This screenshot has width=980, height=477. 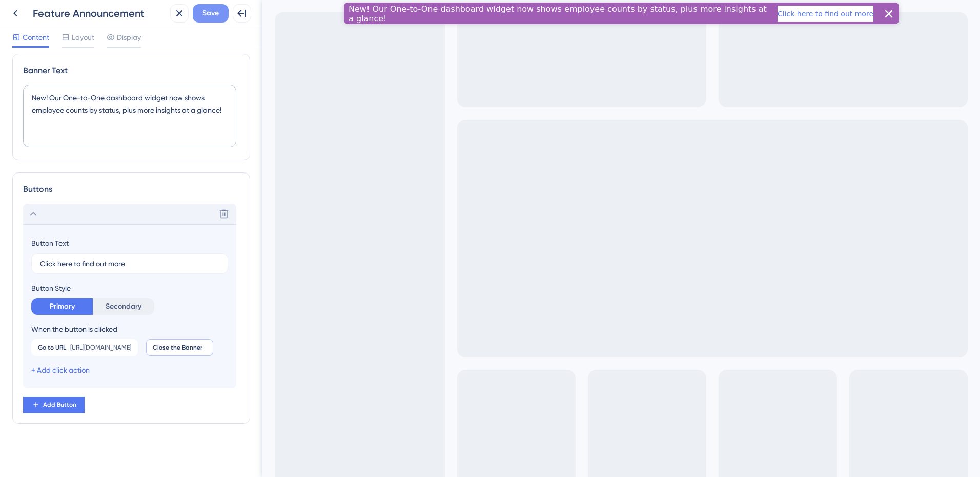 What do you see at coordinates (129, 264) in the screenshot?
I see `input: Type the value` at bounding box center [129, 264].